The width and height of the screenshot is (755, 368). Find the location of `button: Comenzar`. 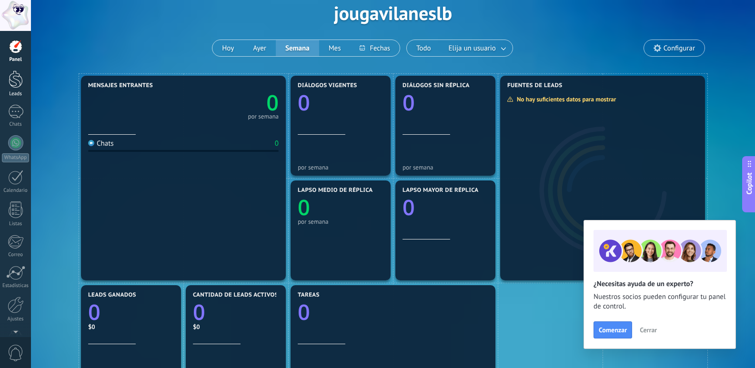

button: Comenzar is located at coordinates (613, 330).